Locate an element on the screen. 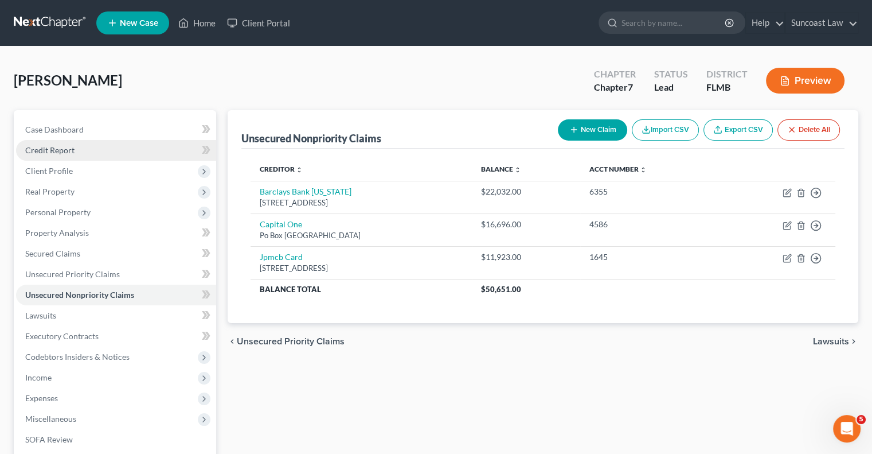 This screenshot has width=872, height=454. button: Start recording is located at coordinates (77, 370).